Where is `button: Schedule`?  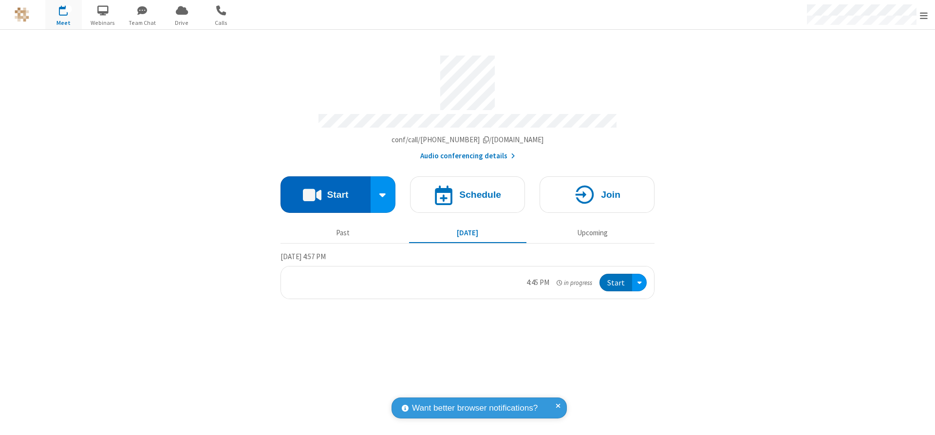
button: Schedule is located at coordinates (467, 194).